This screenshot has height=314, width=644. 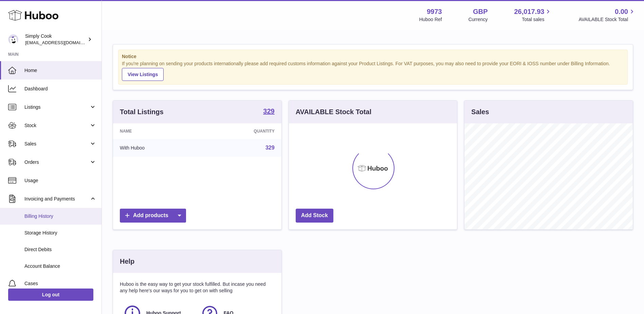 I want to click on p: Huboo is the easy way to get your stock fulfilled. But incase you need any help here's our ways f..., so click(x=197, y=287).